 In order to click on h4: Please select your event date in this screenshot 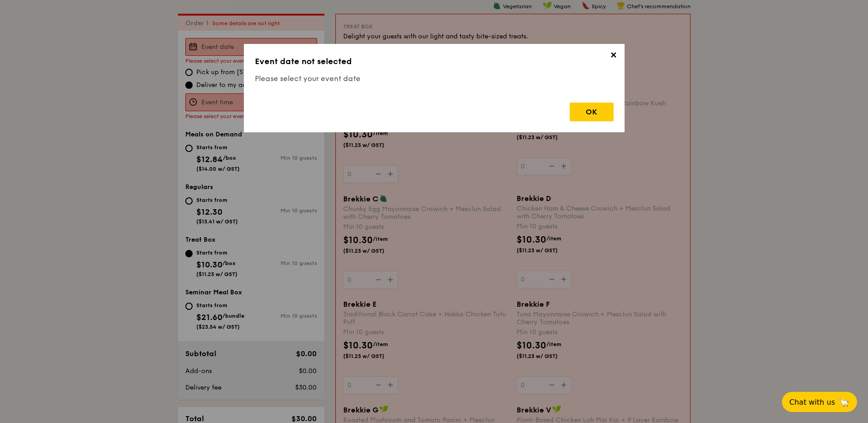, I will do `click(434, 78)`.